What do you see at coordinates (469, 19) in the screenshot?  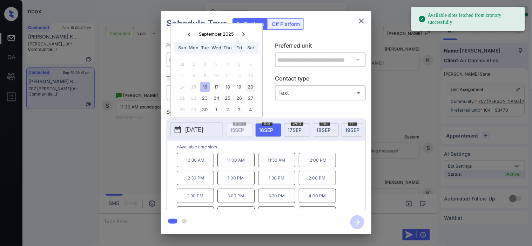 I see `div: Available slots fetched from cronofy successfully` at bounding box center [469, 19].